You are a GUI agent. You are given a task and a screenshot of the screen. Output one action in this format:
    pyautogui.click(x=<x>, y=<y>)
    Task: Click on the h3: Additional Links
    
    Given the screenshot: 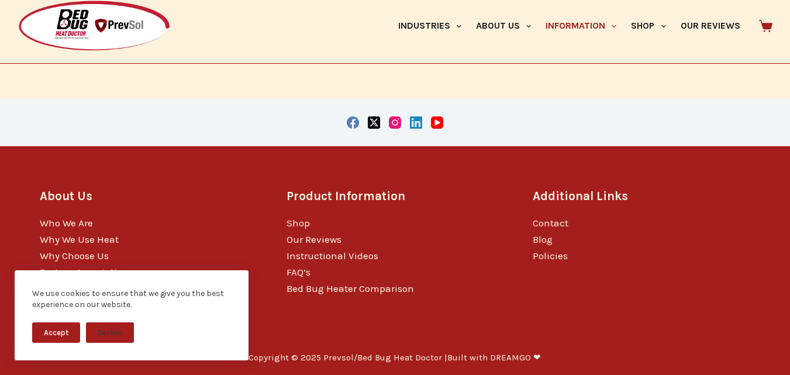 What is the action you would take?
    pyautogui.click(x=641, y=196)
    